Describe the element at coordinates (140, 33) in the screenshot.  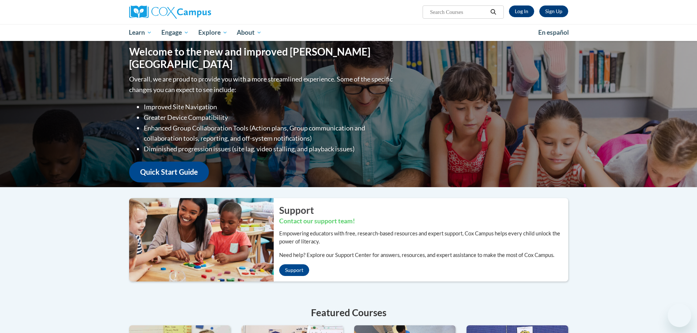
I see `span: Learn` at that location.